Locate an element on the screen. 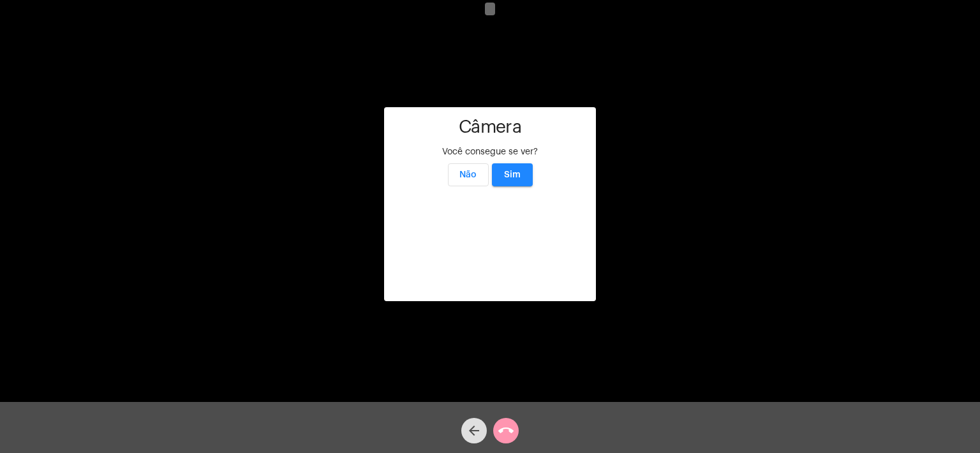 The height and width of the screenshot is (453, 980). mat-icon: arrow_back is located at coordinates (474, 431).